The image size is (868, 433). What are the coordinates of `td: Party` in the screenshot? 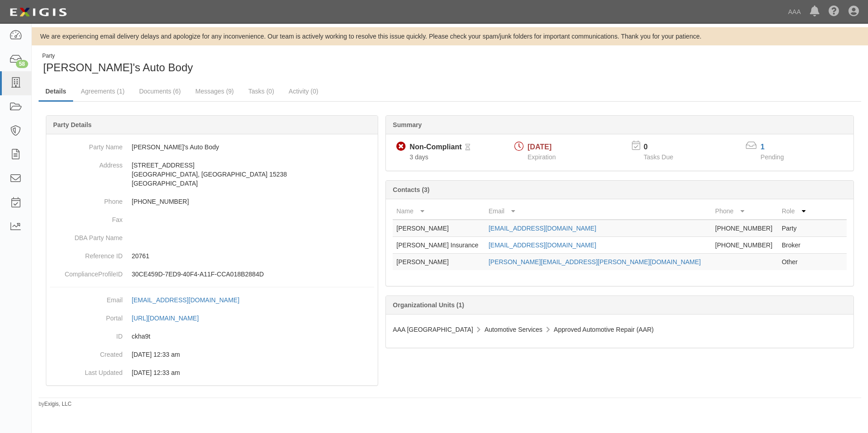 It's located at (794, 228).